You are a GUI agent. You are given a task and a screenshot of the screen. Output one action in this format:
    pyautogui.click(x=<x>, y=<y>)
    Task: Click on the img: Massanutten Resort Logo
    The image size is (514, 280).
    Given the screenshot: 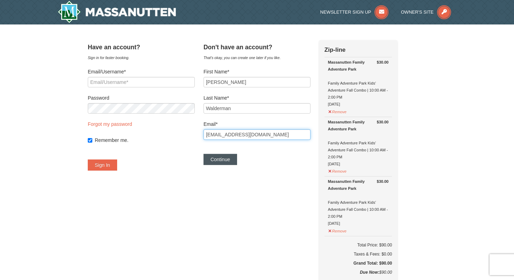 What is the action you would take?
    pyautogui.click(x=117, y=12)
    